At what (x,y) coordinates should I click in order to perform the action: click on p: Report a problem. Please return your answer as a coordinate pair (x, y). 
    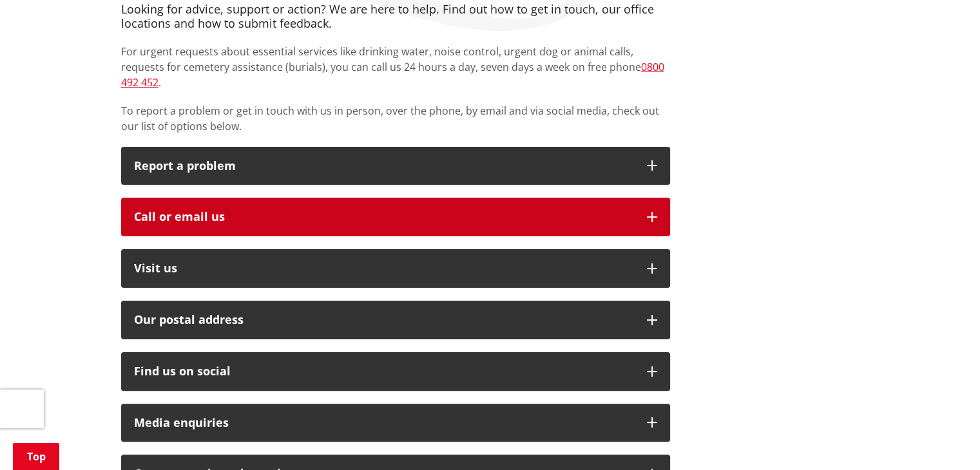
    Looking at the image, I should click on (384, 166).